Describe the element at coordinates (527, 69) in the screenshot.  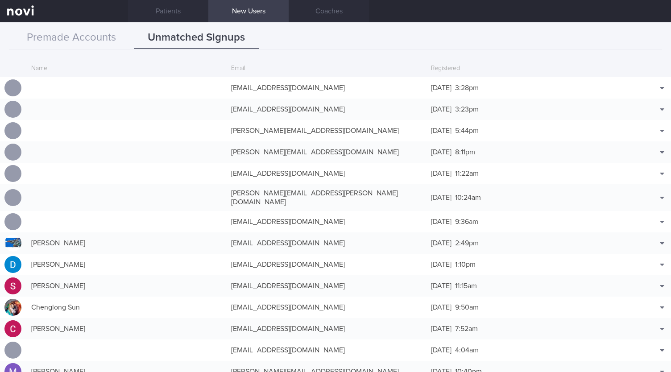
I see `div: Registered` at that location.